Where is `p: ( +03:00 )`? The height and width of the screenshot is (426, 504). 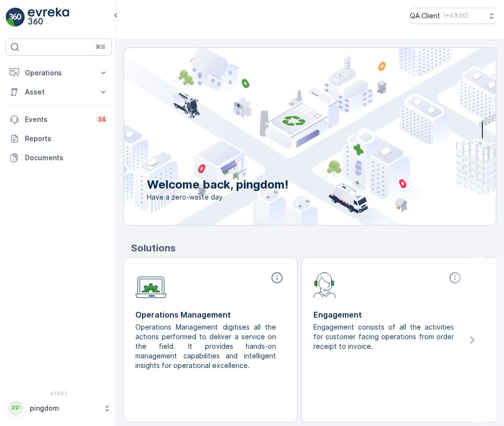
p: ( +03:00 ) is located at coordinates (456, 16).